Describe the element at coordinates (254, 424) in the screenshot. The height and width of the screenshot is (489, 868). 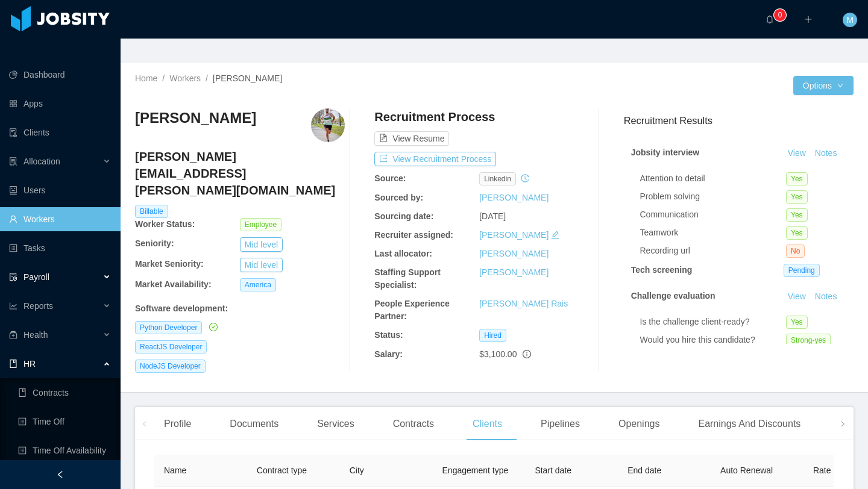
I see `div: Documents` at that location.